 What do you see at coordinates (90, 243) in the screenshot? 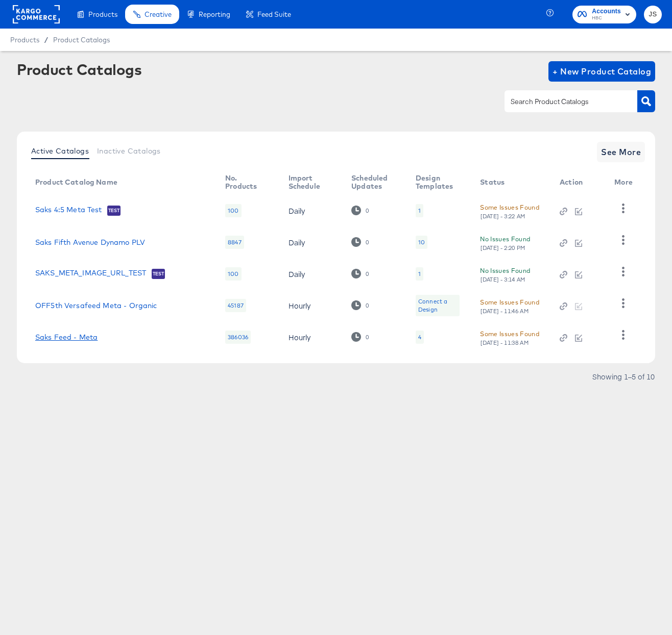
I see `a: Saks Fifth Avenue Dynamo PLV` at bounding box center [90, 243].